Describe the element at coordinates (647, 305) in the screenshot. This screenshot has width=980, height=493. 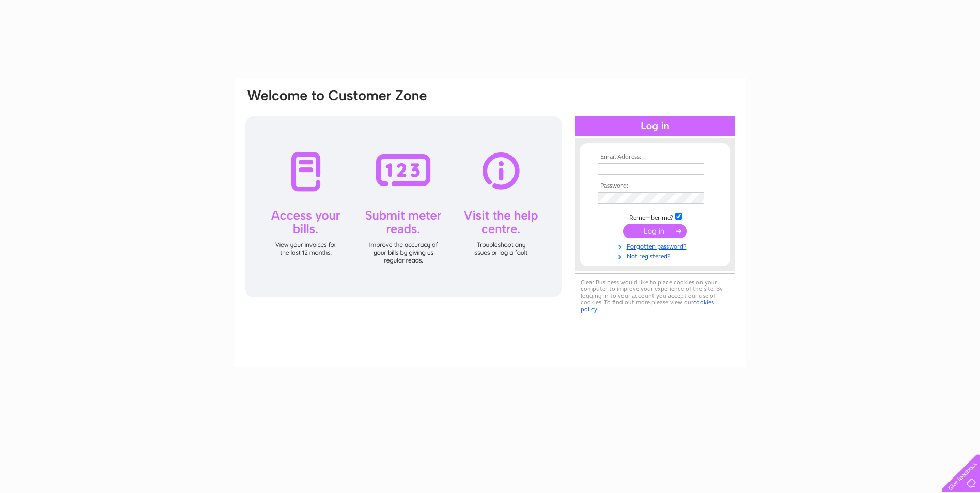
I see `a: cookies policy` at that location.